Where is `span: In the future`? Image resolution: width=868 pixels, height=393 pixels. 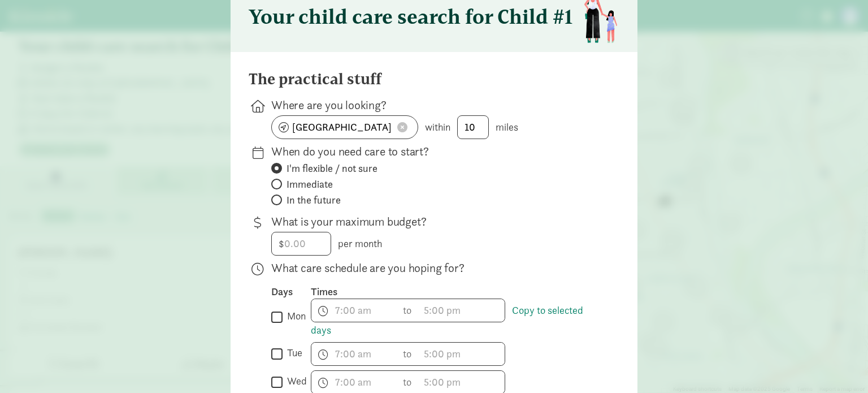 span: In the future is located at coordinates (313, 200).